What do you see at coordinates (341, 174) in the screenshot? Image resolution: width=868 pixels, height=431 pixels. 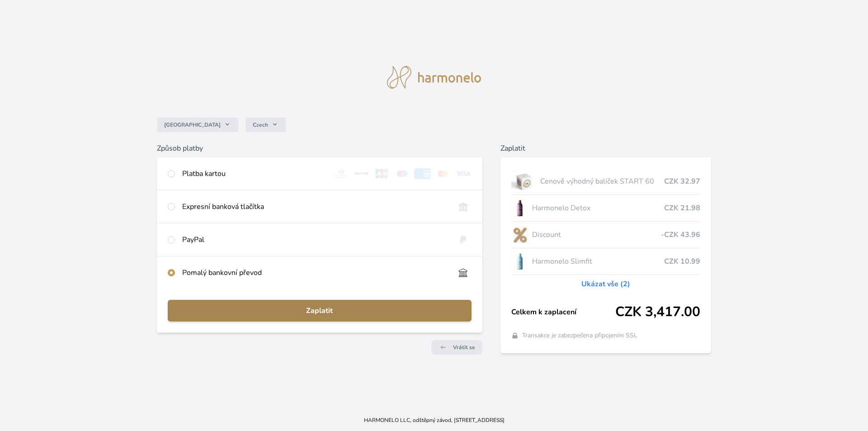 I see `img: diners.svg` at bounding box center [341, 174].